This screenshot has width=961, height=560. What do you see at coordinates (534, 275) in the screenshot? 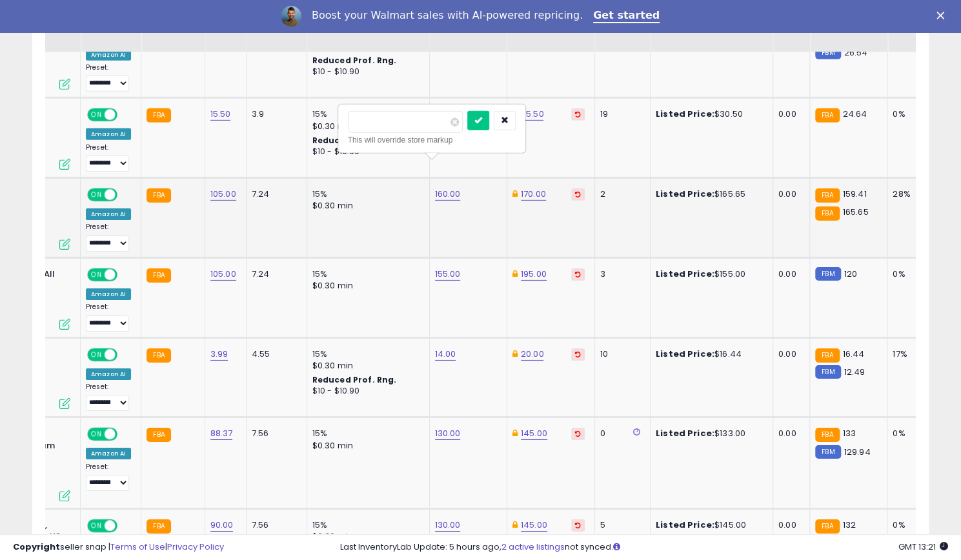
I see `a: 195.00` at bounding box center [534, 275].